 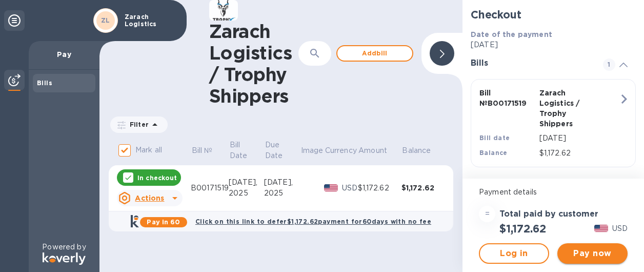 What do you see at coordinates (202, 150) in the screenshot?
I see `p: Bill №` at bounding box center [202, 150].